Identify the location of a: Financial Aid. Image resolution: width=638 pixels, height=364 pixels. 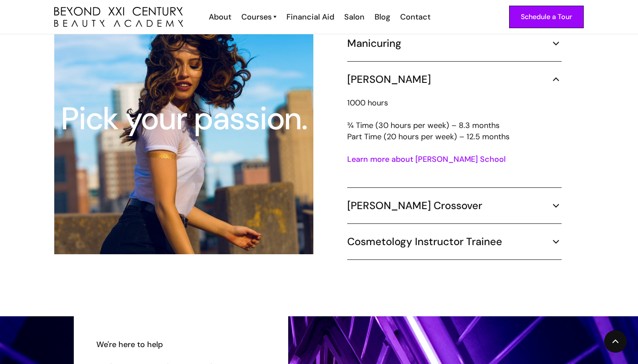
(310, 17).